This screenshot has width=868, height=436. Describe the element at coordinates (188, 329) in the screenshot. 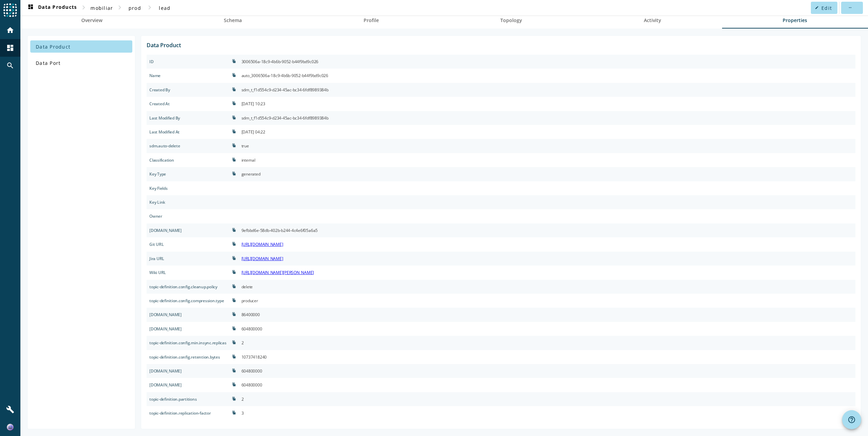

I see `div: topic-definition.config.max.compaction.lag.ms` at that location.